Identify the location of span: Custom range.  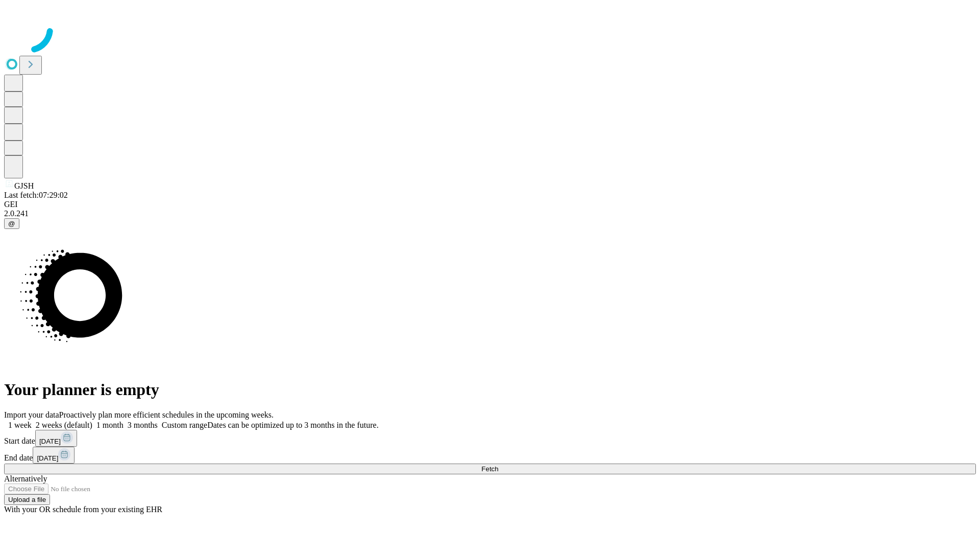
(185, 425).